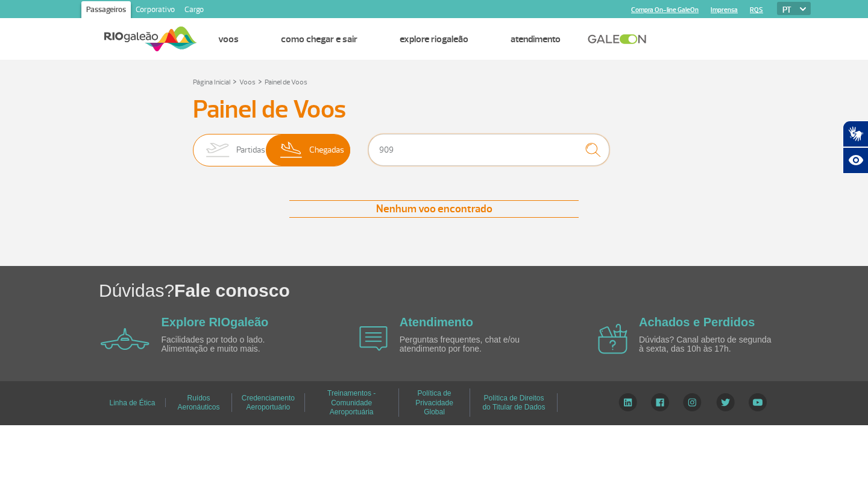  I want to click on input: Voo, cidade ou cia aérea, so click(488, 150).